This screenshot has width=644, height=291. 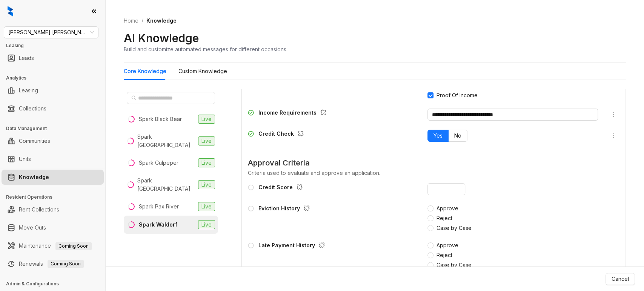 What do you see at coordinates (55, 129) in the screenshot?
I see `h3: Data Management` at bounding box center [55, 129].